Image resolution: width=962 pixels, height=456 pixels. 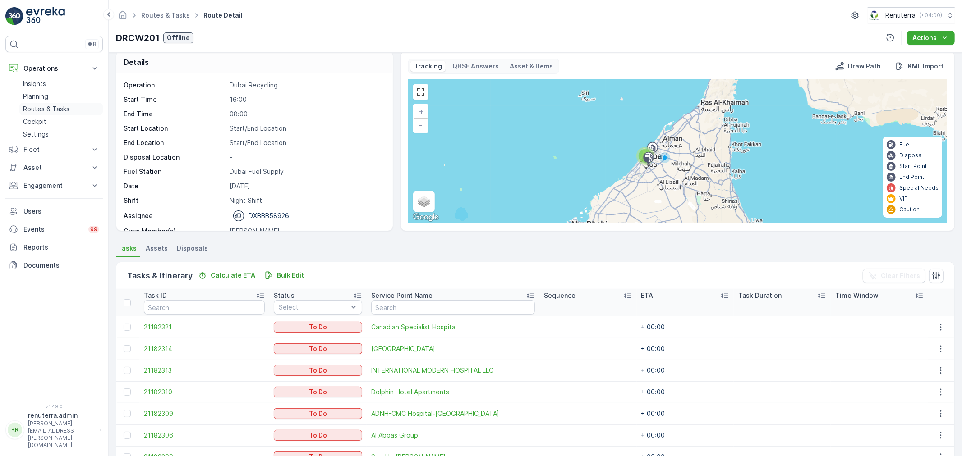 What do you see at coordinates (61, 96) in the screenshot?
I see `a: Planning` at bounding box center [61, 96].